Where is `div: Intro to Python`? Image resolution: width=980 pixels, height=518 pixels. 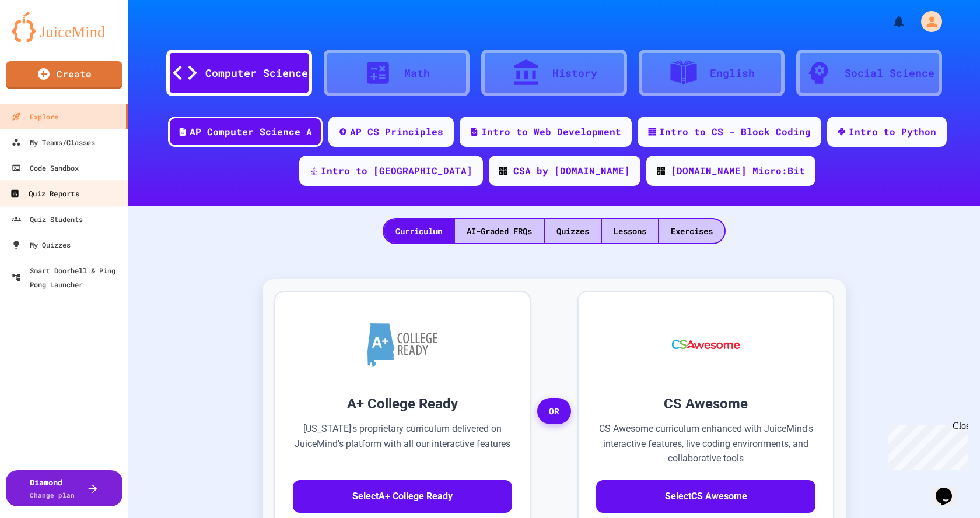
div: Intro to Python is located at coordinates (892, 131).